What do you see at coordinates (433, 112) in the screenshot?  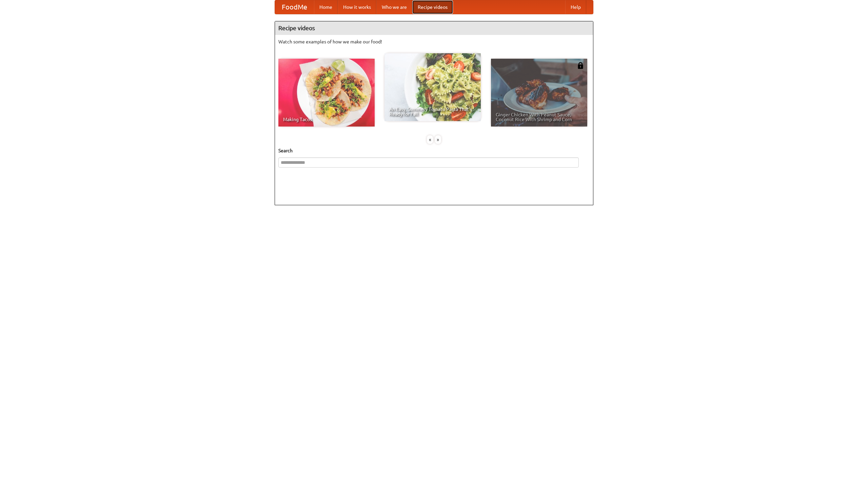 I see `span: An Easy, Summery Tomato Pasta That's Ready for Fall` at bounding box center [433, 112].